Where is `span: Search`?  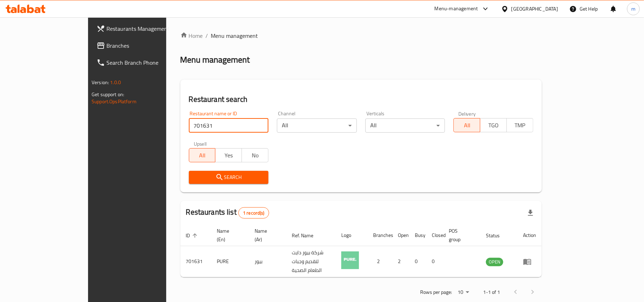 span: Search is located at coordinates (229, 177).